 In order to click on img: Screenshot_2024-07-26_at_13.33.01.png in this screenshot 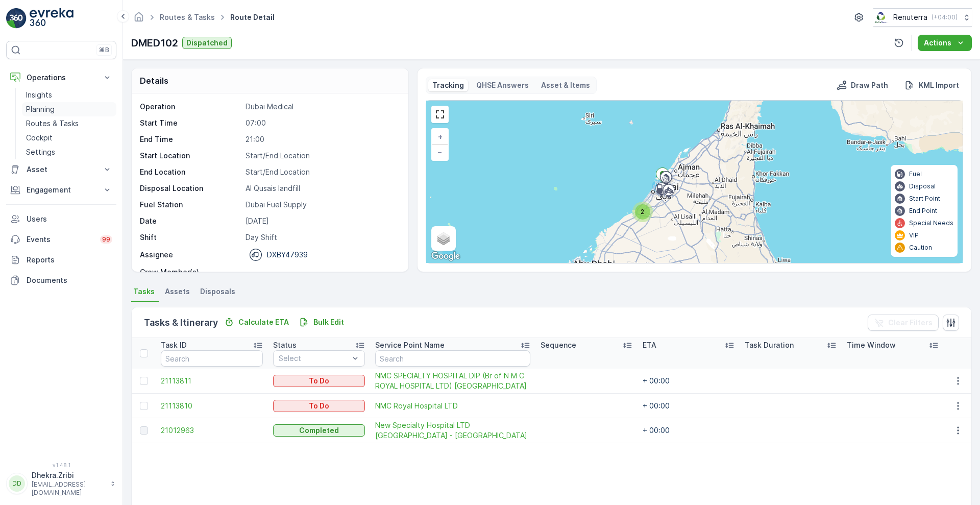, I will do `click(881, 17)`.